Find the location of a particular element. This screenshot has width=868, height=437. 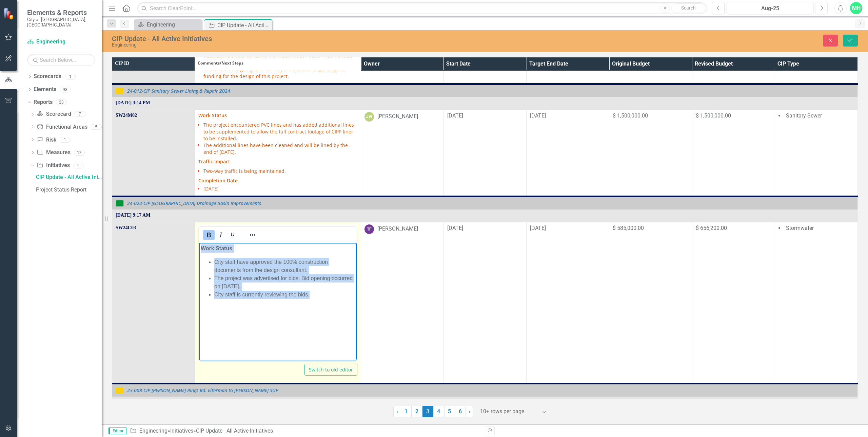

span: Elements & Reports is located at coordinates (61, 13).